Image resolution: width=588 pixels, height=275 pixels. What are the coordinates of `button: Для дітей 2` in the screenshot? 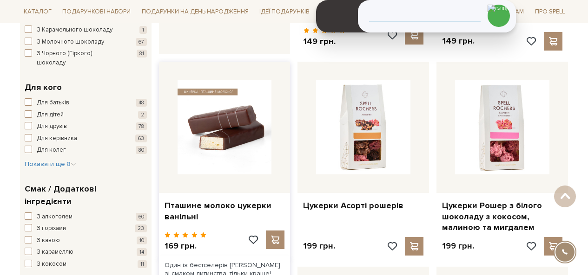 It's located at (85, 115).